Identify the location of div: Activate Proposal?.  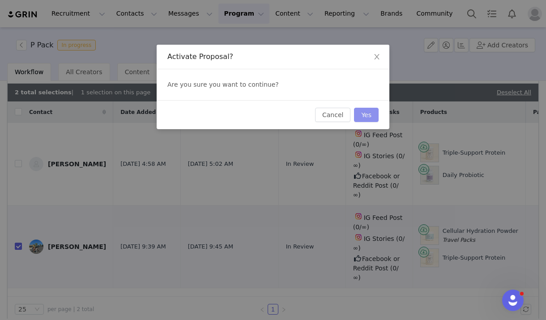
(273, 57).